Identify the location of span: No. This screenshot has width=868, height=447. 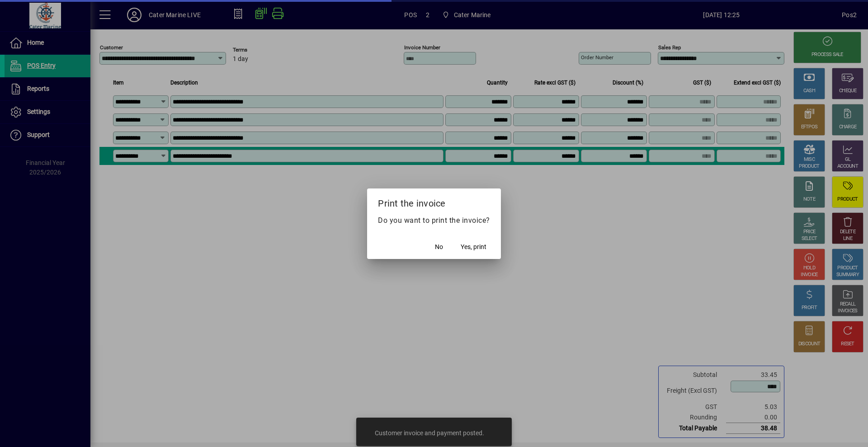
(439, 247).